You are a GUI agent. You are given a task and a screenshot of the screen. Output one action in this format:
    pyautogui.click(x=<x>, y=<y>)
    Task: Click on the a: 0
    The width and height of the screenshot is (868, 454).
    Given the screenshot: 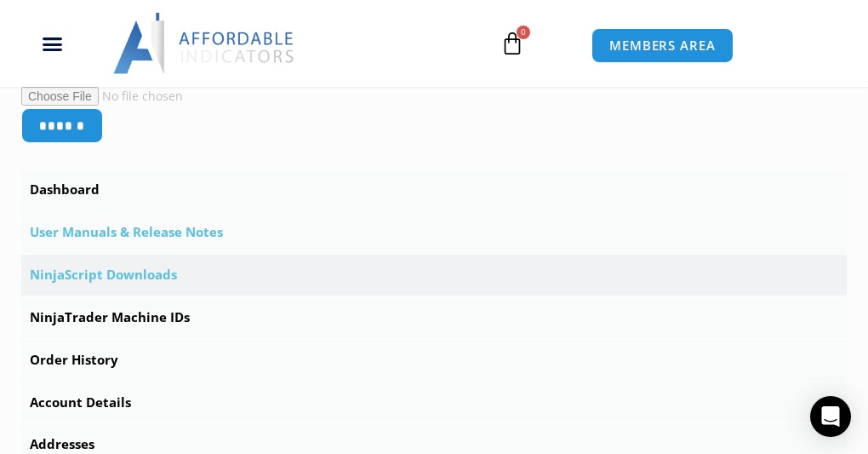 What is the action you would take?
    pyautogui.click(x=512, y=43)
    